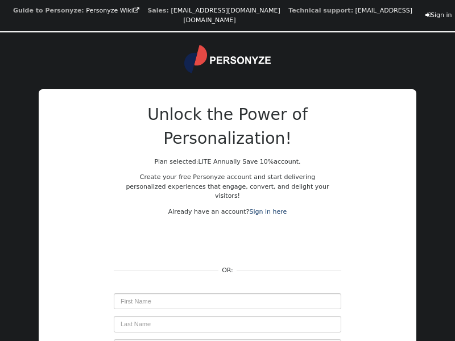  I want to click on p: Already have an account?, so click(227, 212).